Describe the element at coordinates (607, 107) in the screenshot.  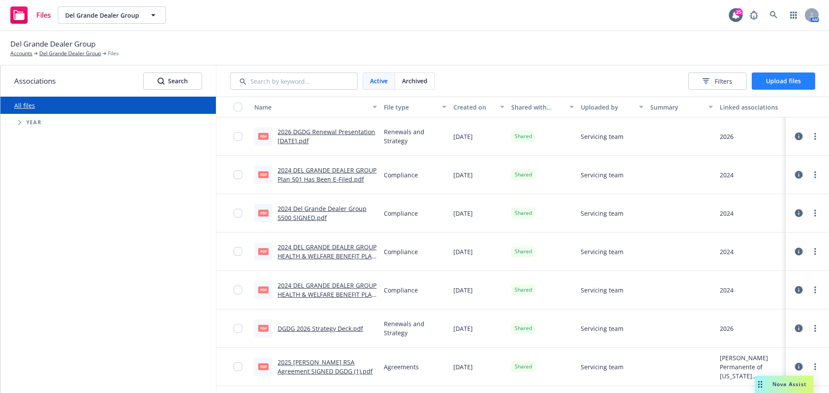
I see `div: Uploaded by` at that location.